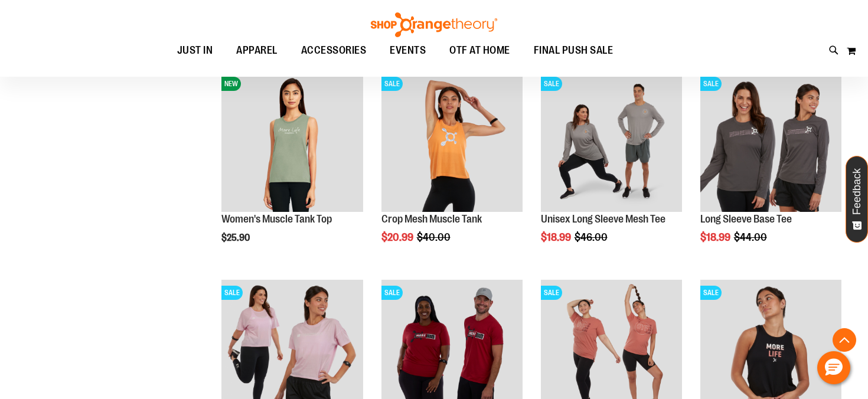 The height and width of the screenshot is (399, 868). What do you see at coordinates (856, 199) in the screenshot?
I see `button: Feedback - Show survey` at bounding box center [856, 199].